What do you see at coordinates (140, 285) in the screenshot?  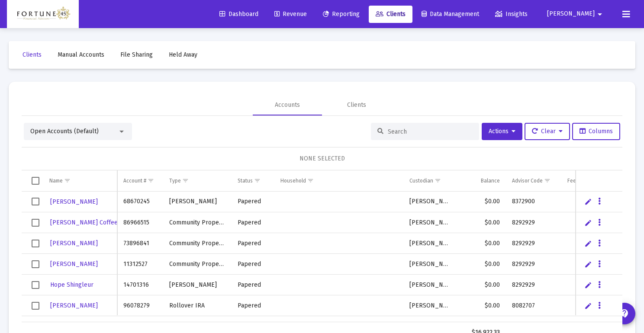 I see `td: 14701316` at bounding box center [140, 285].